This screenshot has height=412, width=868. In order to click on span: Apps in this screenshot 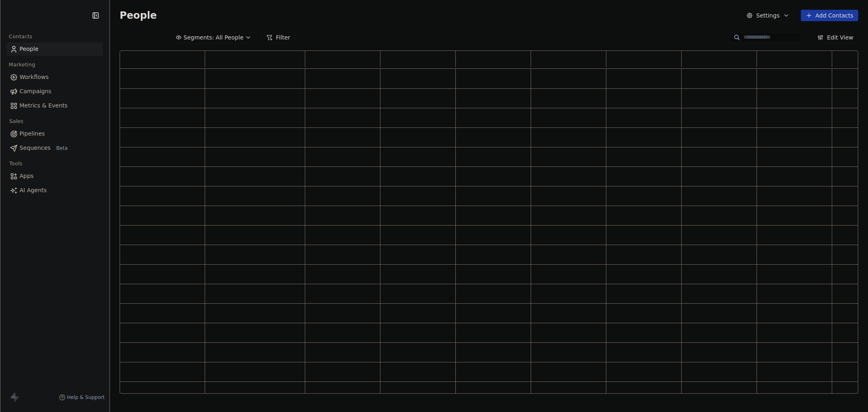, I will do `click(27, 176)`.